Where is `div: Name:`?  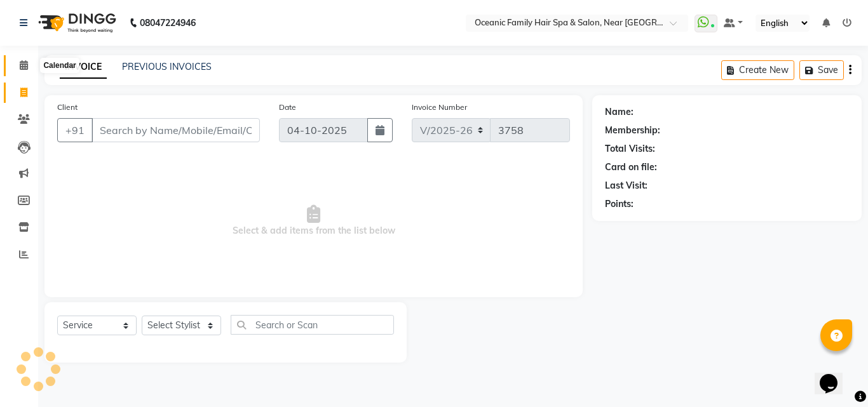
div: Name: is located at coordinates (619, 112).